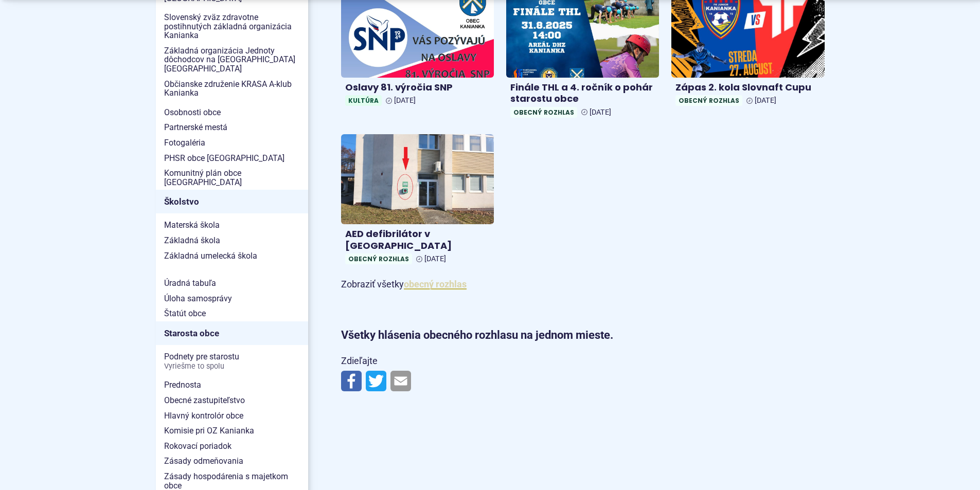  Describe the element at coordinates (232, 461) in the screenshot. I see `a: Zásady odmeňovania` at that location.